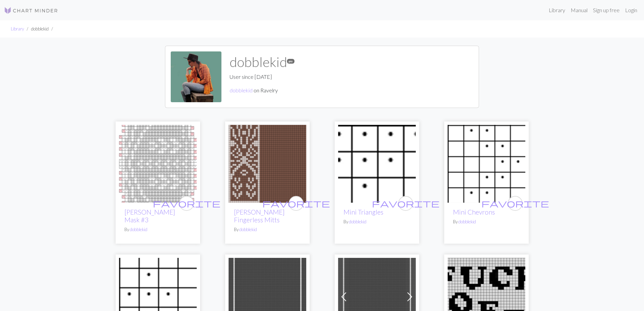 The image size is (644, 311). What do you see at coordinates (267, 164) in the screenshot?
I see `img: Rossie's Fingerless Mitts` at bounding box center [267, 164].